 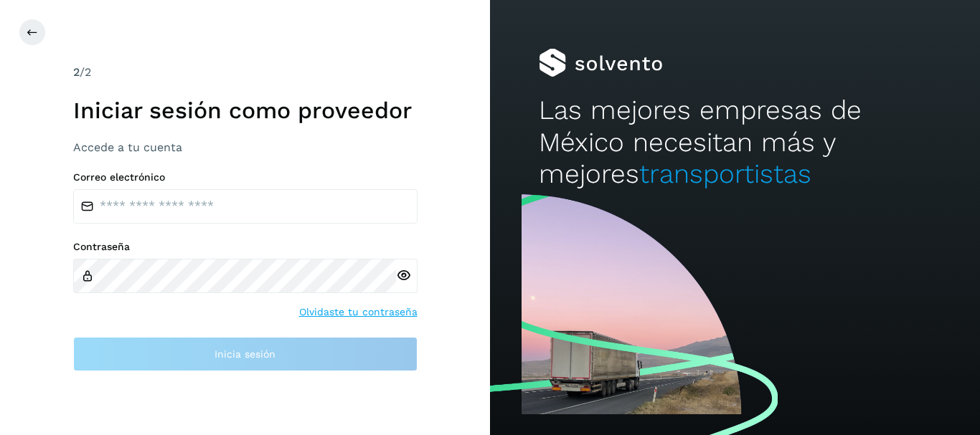 I want to click on span: Inicia sesión, so click(x=245, y=355).